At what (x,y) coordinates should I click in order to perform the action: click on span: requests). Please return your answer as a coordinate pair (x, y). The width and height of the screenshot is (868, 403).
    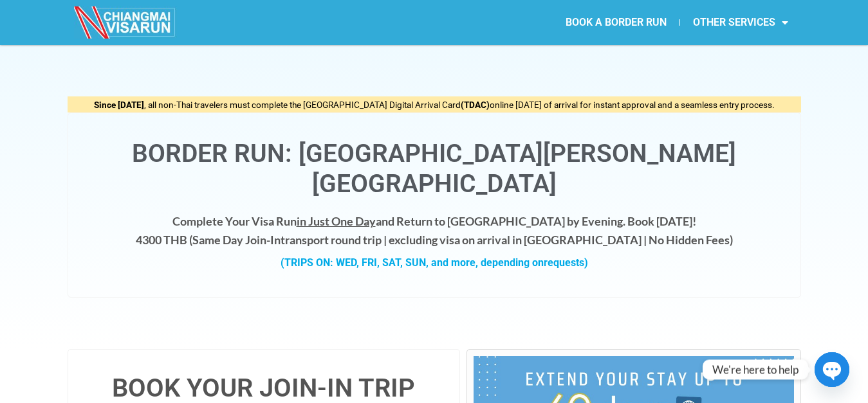
    Looking at the image, I should click on (565, 263).